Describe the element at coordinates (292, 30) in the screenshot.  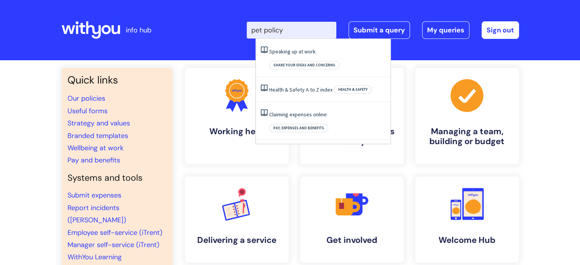
I see `input: Search` at that location.